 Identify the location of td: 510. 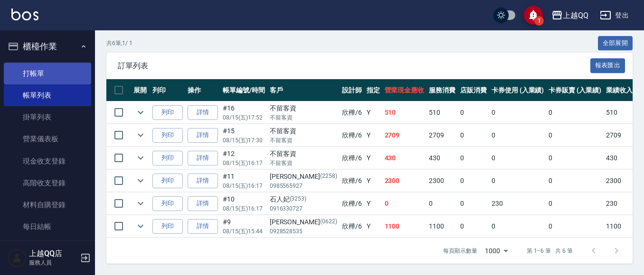
(619, 113).